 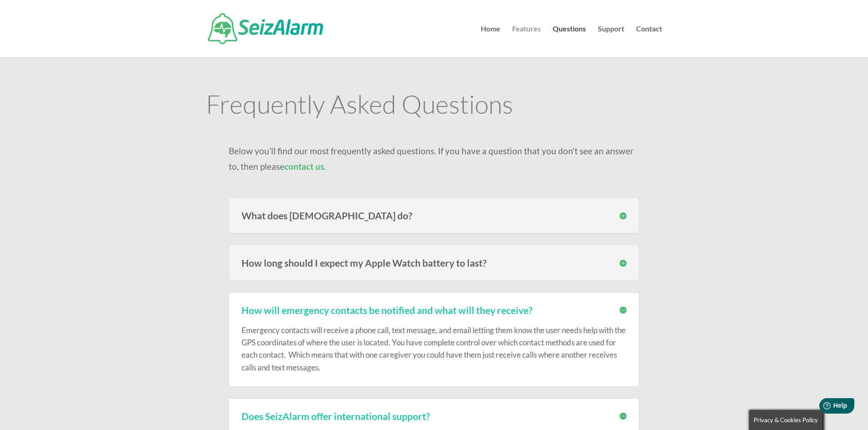 What do you see at coordinates (434, 416) in the screenshot?
I see `h3: Does SeizAlarm offer international support?` at bounding box center [434, 416].